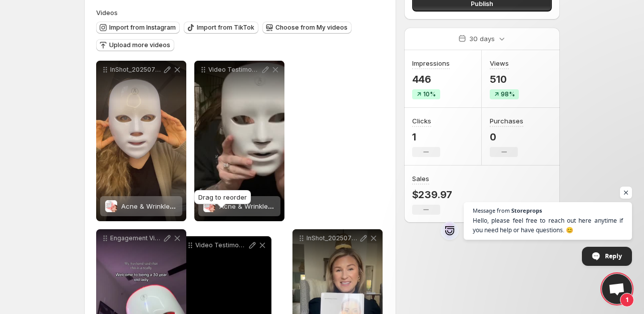 The width and height of the screenshot is (644, 314). Describe the element at coordinates (225, 28) in the screenshot. I see `span: Import from TikTok` at that location.